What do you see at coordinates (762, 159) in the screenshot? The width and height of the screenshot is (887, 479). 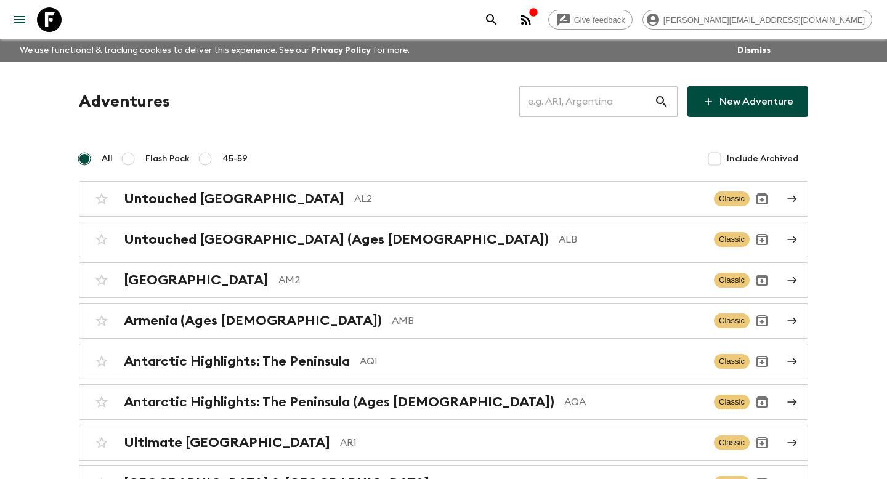 I see `span: Include Archived` at bounding box center [762, 159].